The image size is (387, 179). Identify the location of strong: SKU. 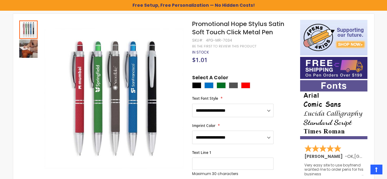
(198, 40).